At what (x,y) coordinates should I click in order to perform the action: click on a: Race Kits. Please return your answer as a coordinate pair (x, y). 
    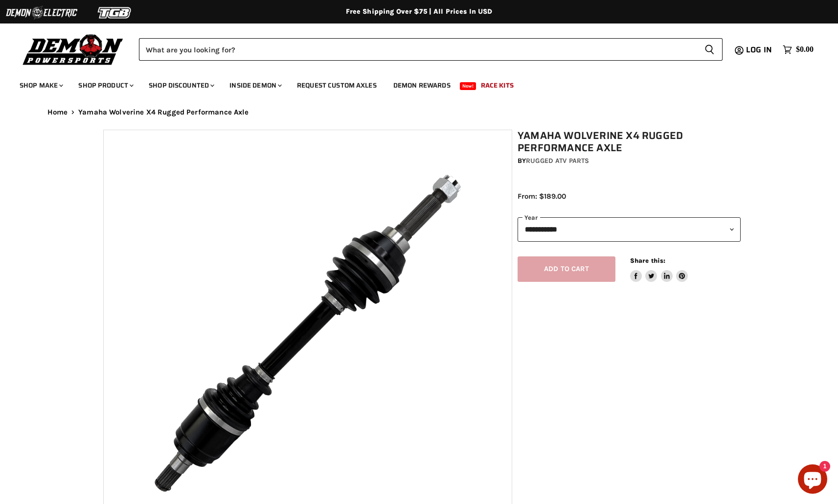
    Looking at the image, I should click on (497, 85).